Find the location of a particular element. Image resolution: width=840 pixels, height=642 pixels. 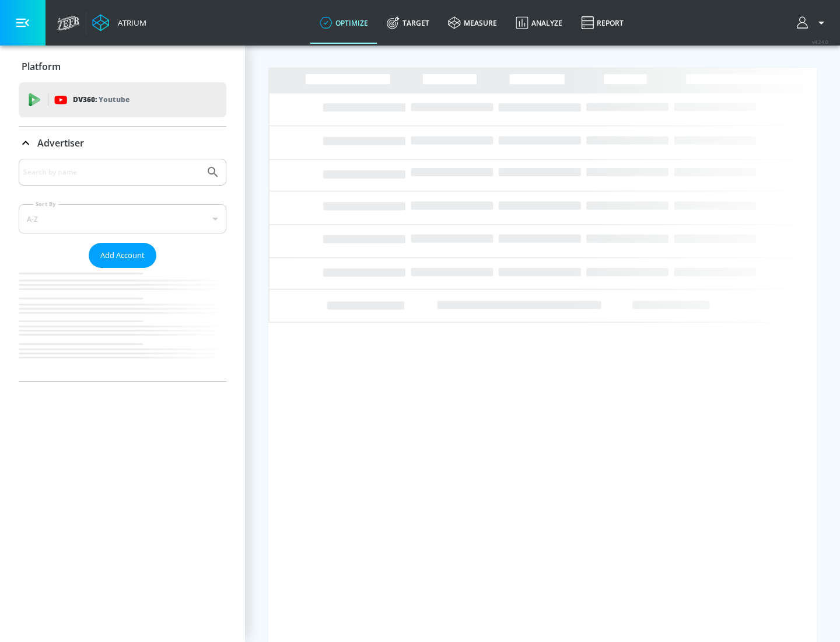

input: Search by name is located at coordinates (112, 172).